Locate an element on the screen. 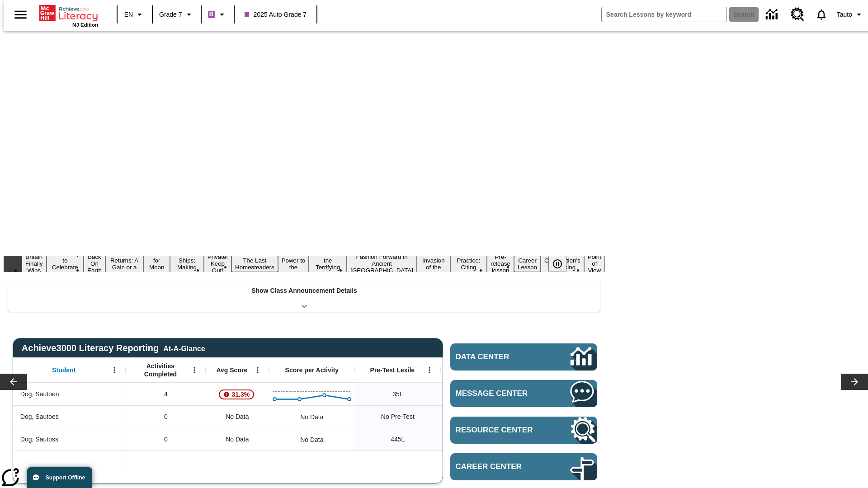  button: Slide 1 Britain Finally Wins is located at coordinates (34, 264).